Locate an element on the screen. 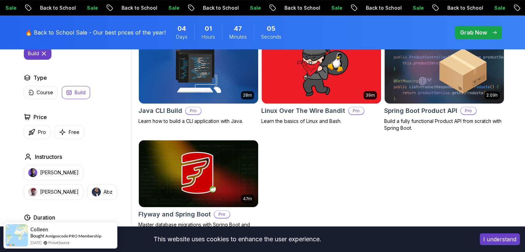 This screenshot has width=525, height=252. p: 🔥 Back to School Sale - Our best prices of the year! is located at coordinates (95, 32).